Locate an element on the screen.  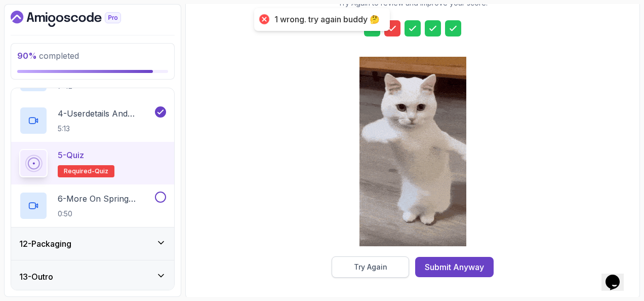
p: 6 - More On Spring Security Later is located at coordinates (105, 199).